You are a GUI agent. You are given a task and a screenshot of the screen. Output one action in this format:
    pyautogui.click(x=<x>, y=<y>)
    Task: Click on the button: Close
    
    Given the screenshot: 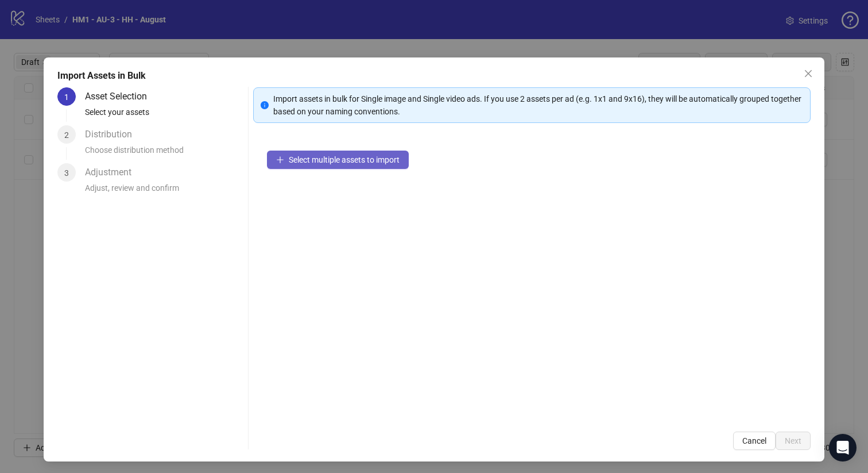 What is the action you would take?
    pyautogui.click(x=808, y=74)
    